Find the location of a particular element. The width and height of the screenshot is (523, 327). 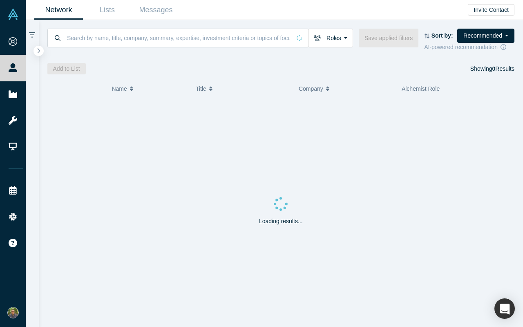

a: Messages is located at coordinates (156, 10).